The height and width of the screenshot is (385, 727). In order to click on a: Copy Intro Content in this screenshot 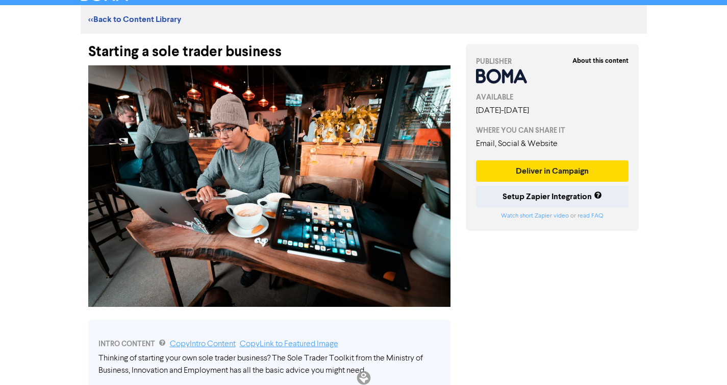, I will do `click(202, 344)`.